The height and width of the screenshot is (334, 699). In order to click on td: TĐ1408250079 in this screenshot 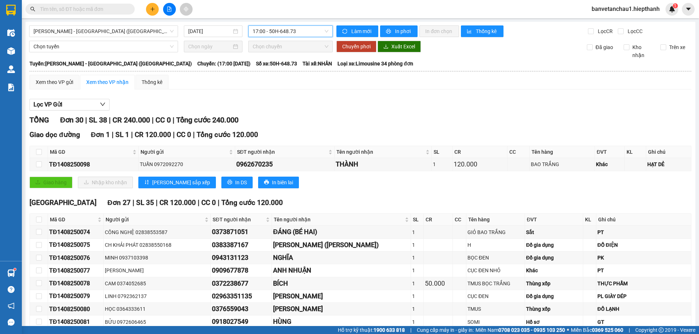, I will do `click(76, 297)`.